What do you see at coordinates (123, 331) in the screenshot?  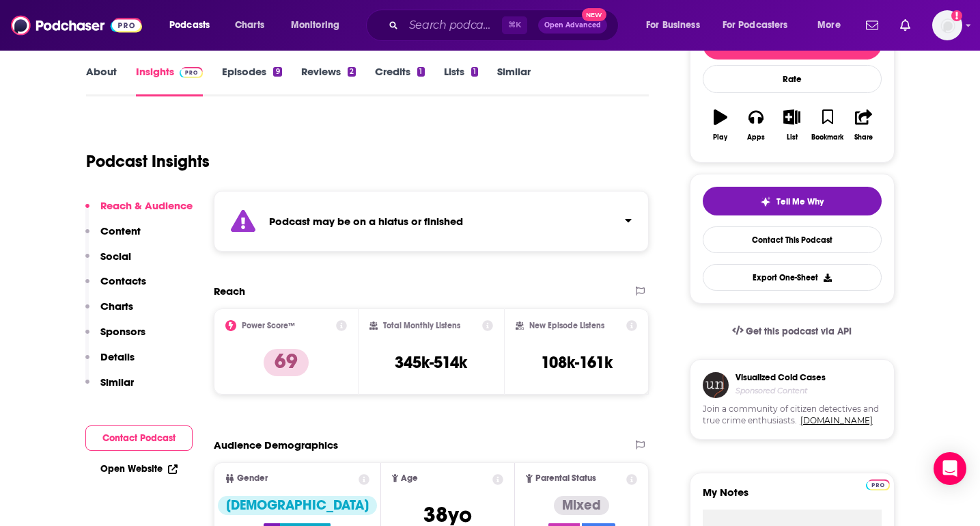 I see `p: Sponsors` at bounding box center [123, 331].